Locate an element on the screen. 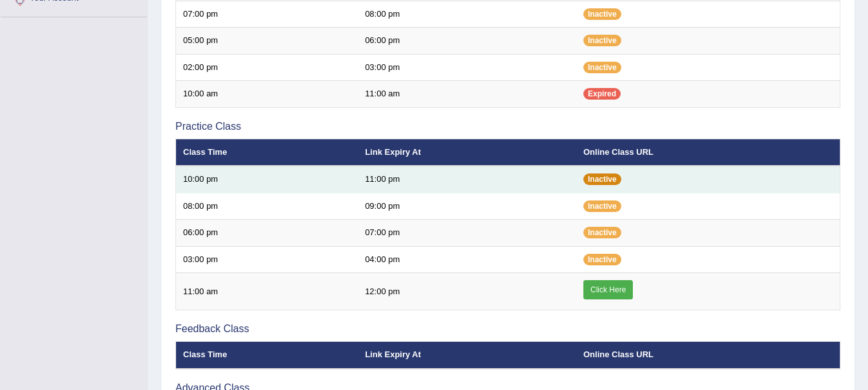 The height and width of the screenshot is (390, 868). td: 10:00 am is located at coordinates (267, 95).